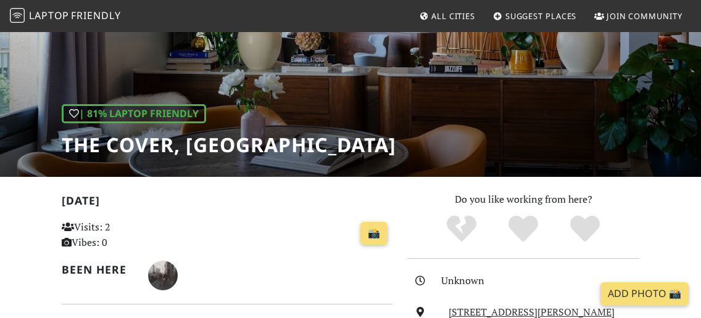 This screenshot has width=701, height=318. Describe the element at coordinates (585, 229) in the screenshot. I see `div: Definitely!` at that location.